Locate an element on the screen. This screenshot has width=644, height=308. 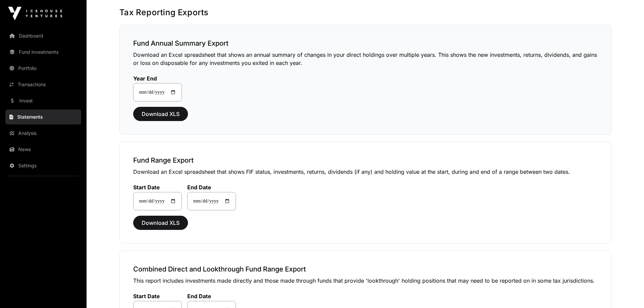
a: Settings is located at coordinates (43, 166).